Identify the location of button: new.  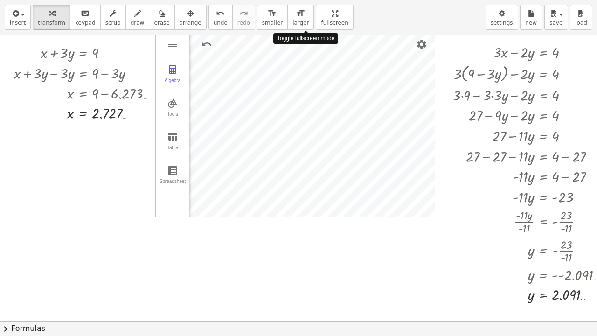
(531, 17).